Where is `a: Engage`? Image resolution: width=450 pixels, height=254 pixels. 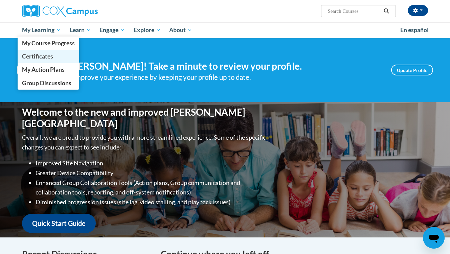 a: Engage is located at coordinates (112, 30).